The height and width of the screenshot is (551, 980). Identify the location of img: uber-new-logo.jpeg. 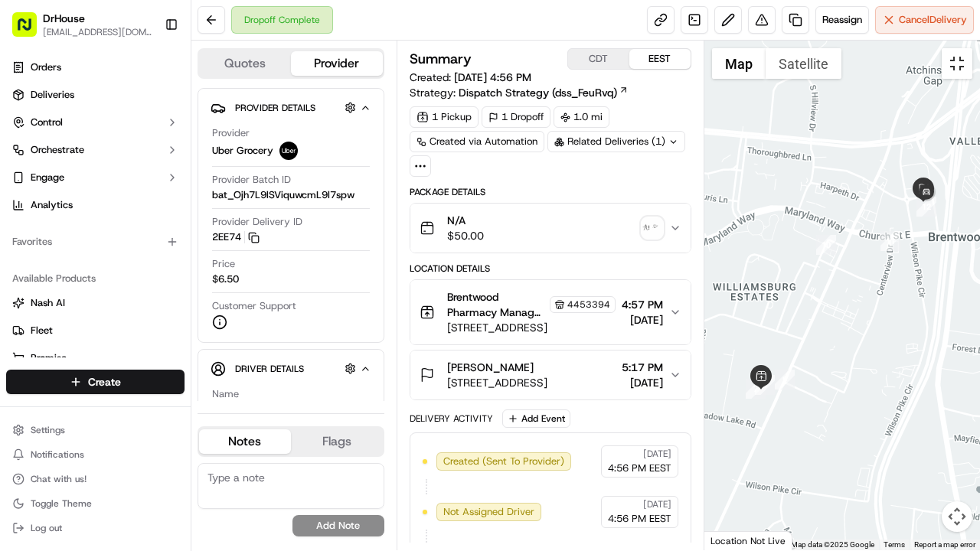
(289, 151).